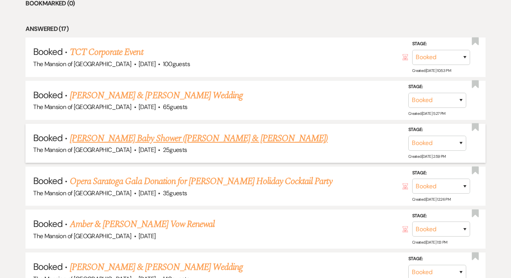 This screenshot has width=511, height=278. I want to click on span: 25 guests, so click(175, 149).